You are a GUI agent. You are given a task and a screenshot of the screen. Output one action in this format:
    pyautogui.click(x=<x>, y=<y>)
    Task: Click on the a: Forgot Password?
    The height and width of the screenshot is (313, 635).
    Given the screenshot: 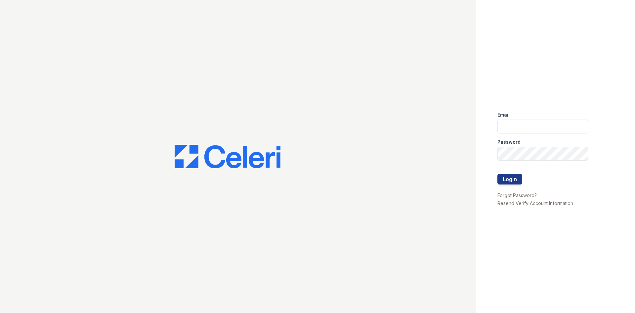 What is the action you would take?
    pyautogui.click(x=517, y=195)
    